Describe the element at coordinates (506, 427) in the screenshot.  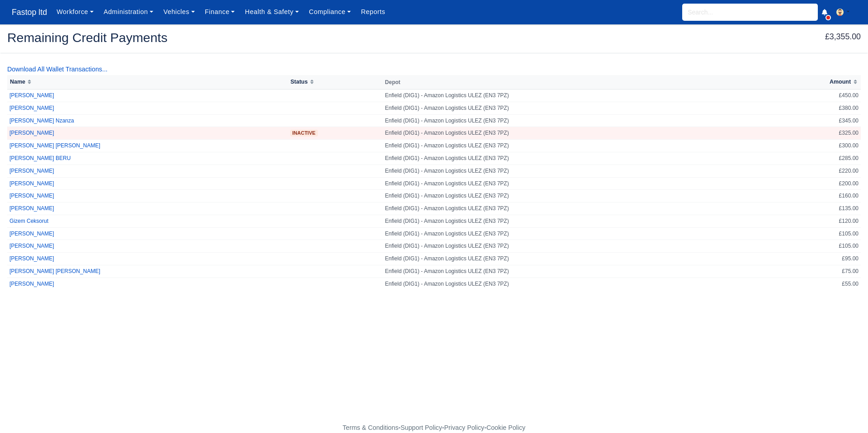
I see `a: Cookie Policy` at that location.